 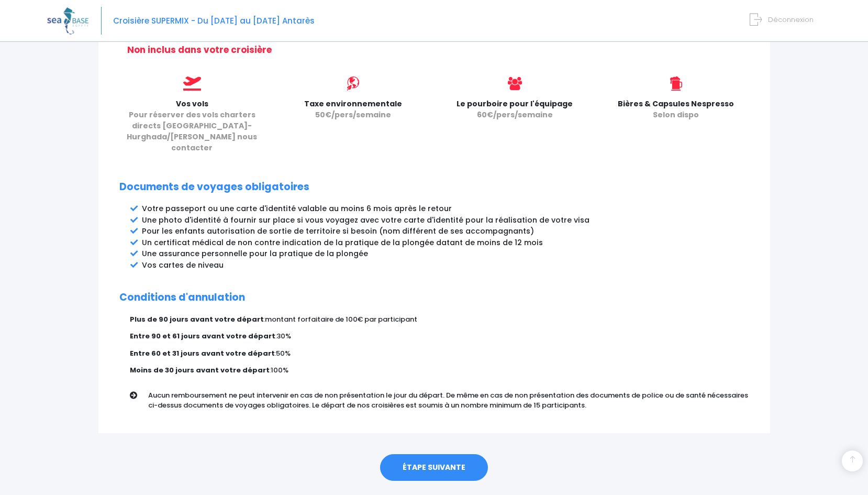 I want to click on p: Vos vols, so click(x=192, y=126).